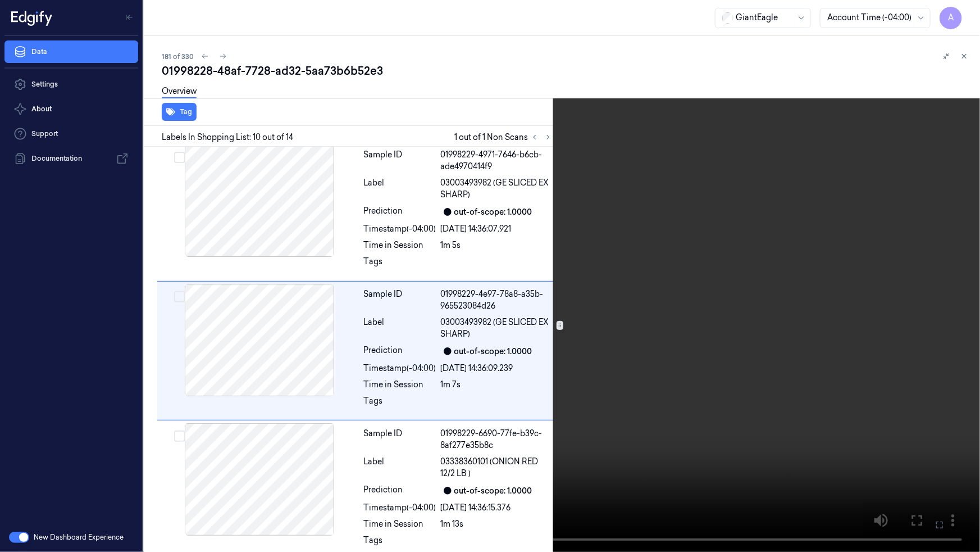 This screenshot has height=552, width=980. I want to click on button: Toggle Navigation, so click(129, 18).